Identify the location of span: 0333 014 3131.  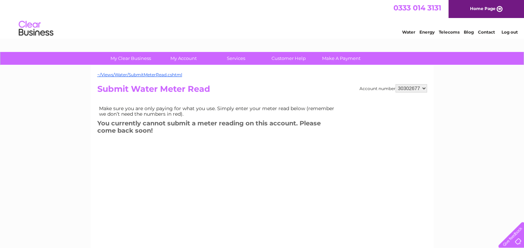
(417, 8).